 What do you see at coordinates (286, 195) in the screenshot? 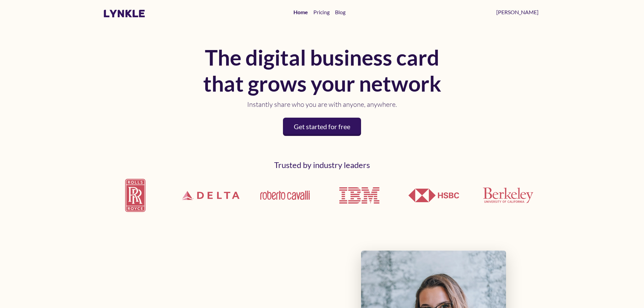
I see `img: Roberto Cavalli` at bounding box center [286, 195].